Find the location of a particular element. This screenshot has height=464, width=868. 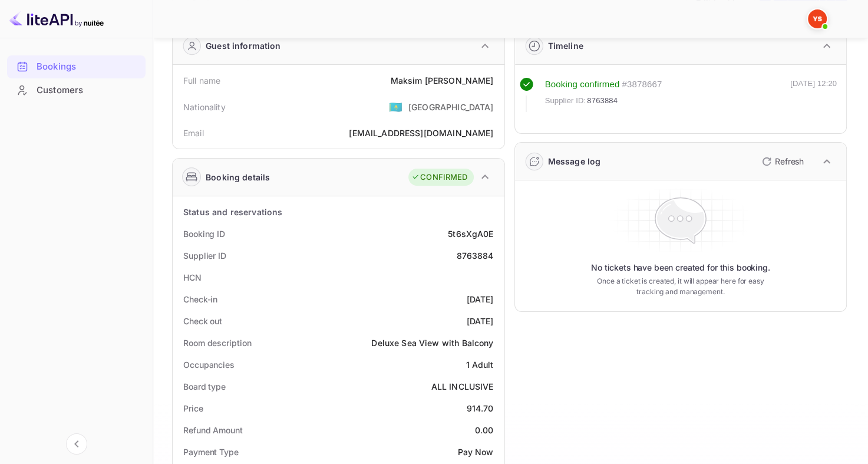

div: Status and reservations is located at coordinates (233, 212).